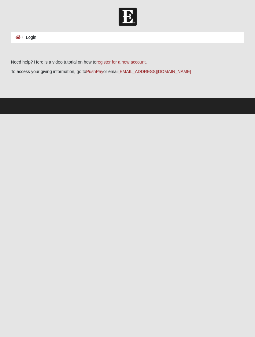 The width and height of the screenshot is (255, 337). Describe the element at coordinates (127, 71) in the screenshot. I see `p: To access your giving information, go to or email` at that location.